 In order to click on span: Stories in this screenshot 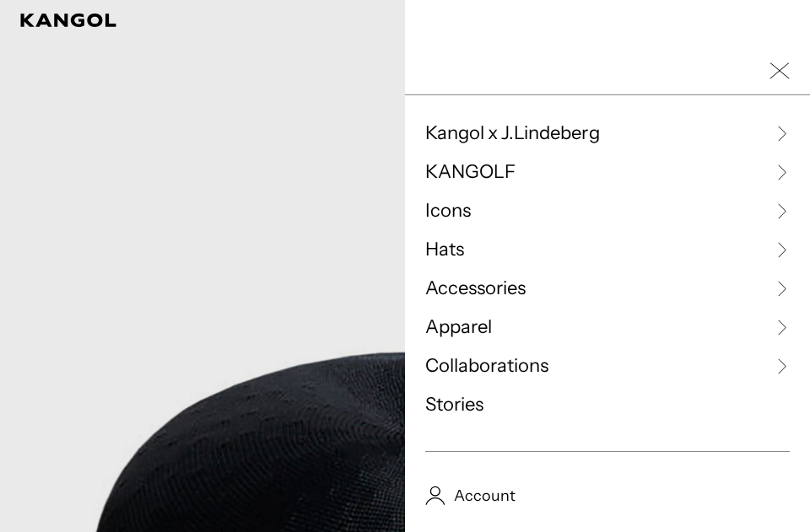, I will do `click(608, 404)`.